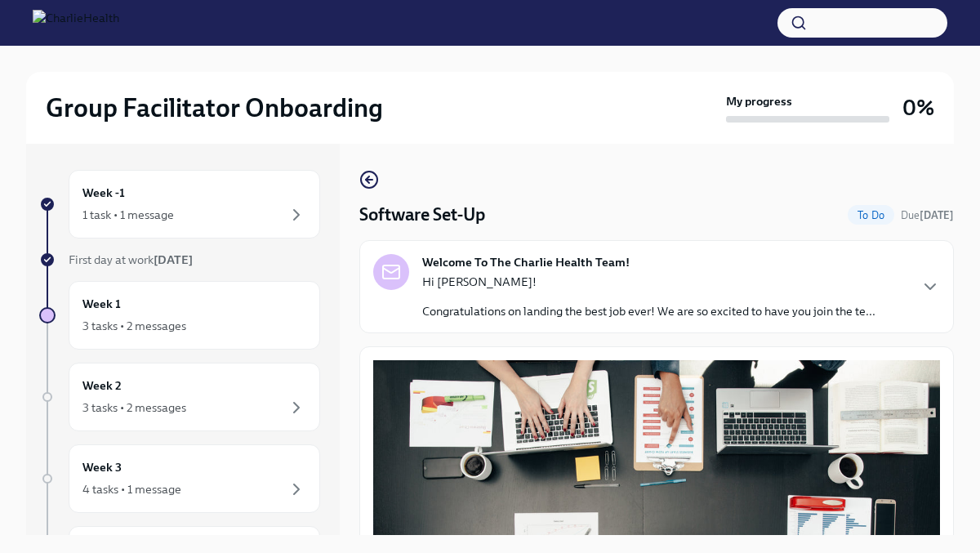 This screenshot has height=553, width=980. What do you see at coordinates (648, 312) in the screenshot?
I see `p: Congratulations on landing the best job ever! We are so excited to have you join the te...` at bounding box center [648, 312].